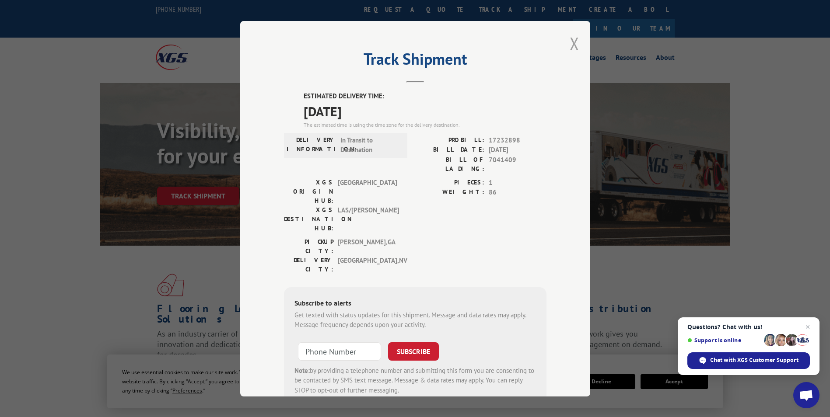 This screenshot has height=417, width=830. I want to click on input: Phone Number, so click(339, 351).